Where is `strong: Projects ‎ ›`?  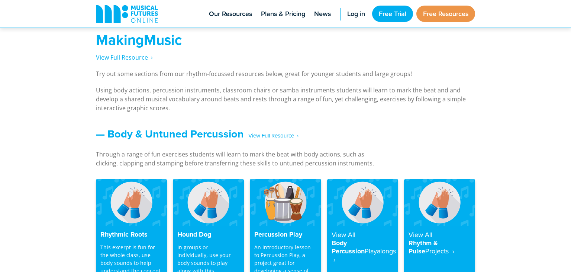 strong: Projects ‎ › is located at coordinates (440, 250).